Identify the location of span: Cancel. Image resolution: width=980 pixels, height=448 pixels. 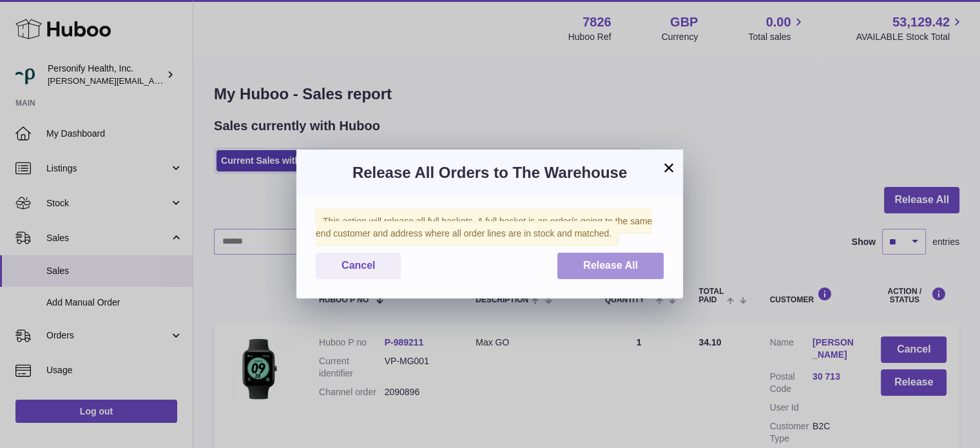
(359, 265).